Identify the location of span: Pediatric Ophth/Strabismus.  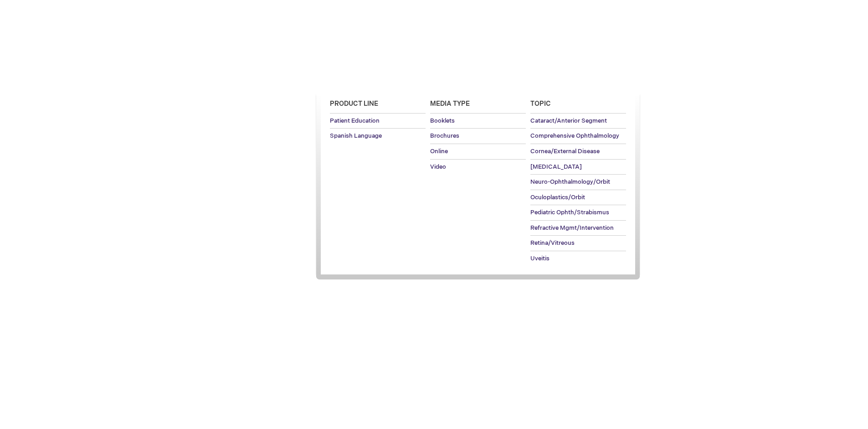
(570, 212).